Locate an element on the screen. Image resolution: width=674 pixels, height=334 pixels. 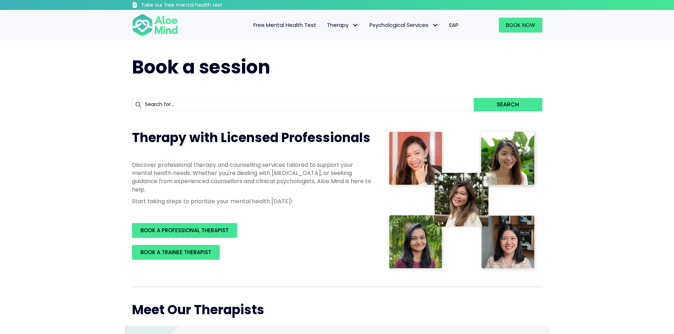
span: Psychological Services: submenu is located at coordinates (435, 25).